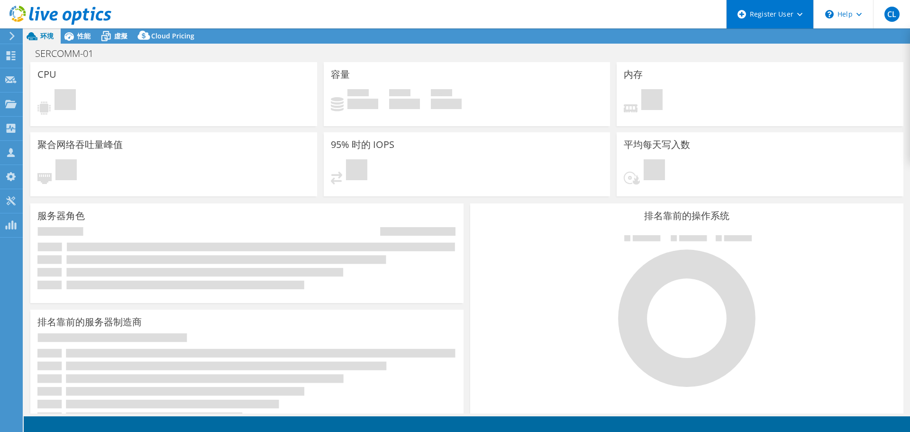  I want to click on h3: CPU, so click(47, 74).